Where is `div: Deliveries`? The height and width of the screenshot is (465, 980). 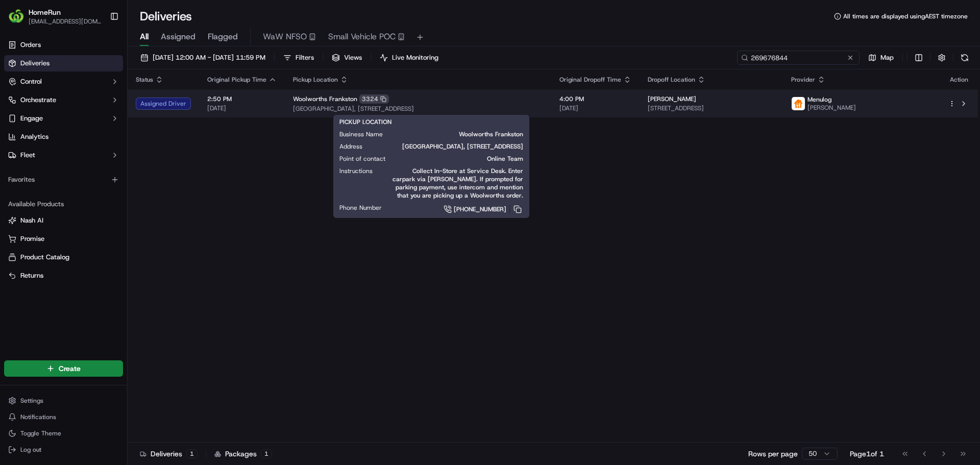
div: Deliveries is located at coordinates (168, 454).